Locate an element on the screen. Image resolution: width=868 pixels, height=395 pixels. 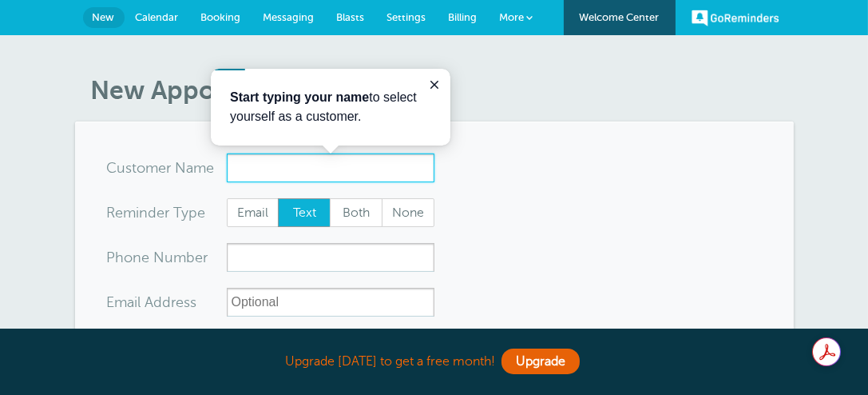
span: Booking is located at coordinates (221, 17).